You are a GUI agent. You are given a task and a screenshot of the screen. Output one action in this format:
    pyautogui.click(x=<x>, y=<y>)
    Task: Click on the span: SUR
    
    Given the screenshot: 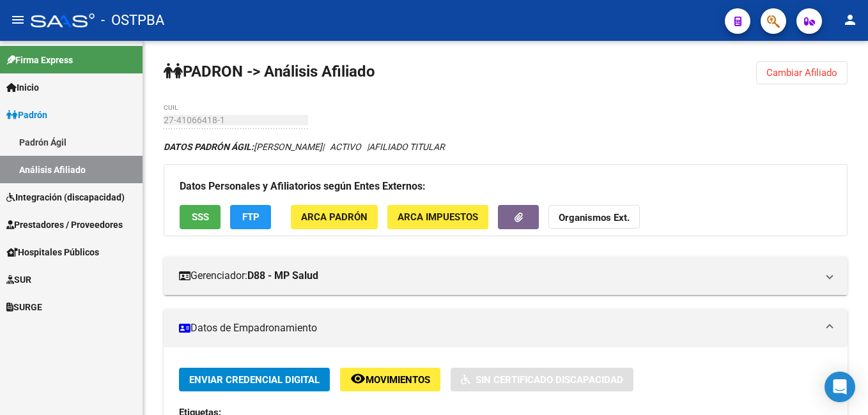 What is the action you would take?
    pyautogui.click(x=19, y=280)
    